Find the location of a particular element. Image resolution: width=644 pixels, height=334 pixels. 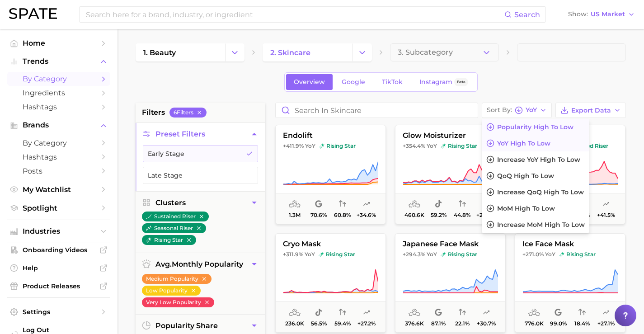

a: 1. beauty is located at coordinates (180, 52).